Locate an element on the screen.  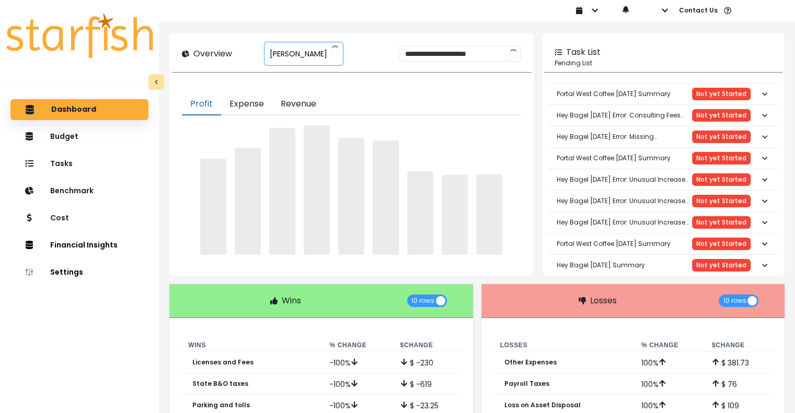
p: Other Expenses is located at coordinates (530, 363).